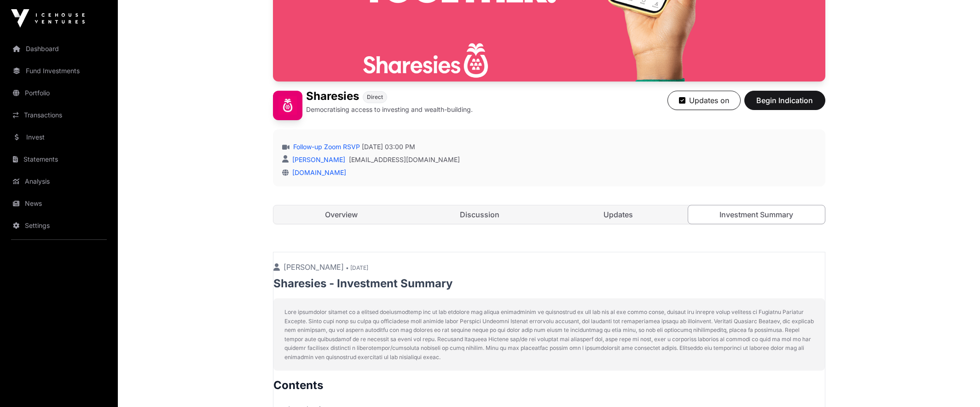 The image size is (980, 407). I want to click on a: Transactions, so click(59, 116).